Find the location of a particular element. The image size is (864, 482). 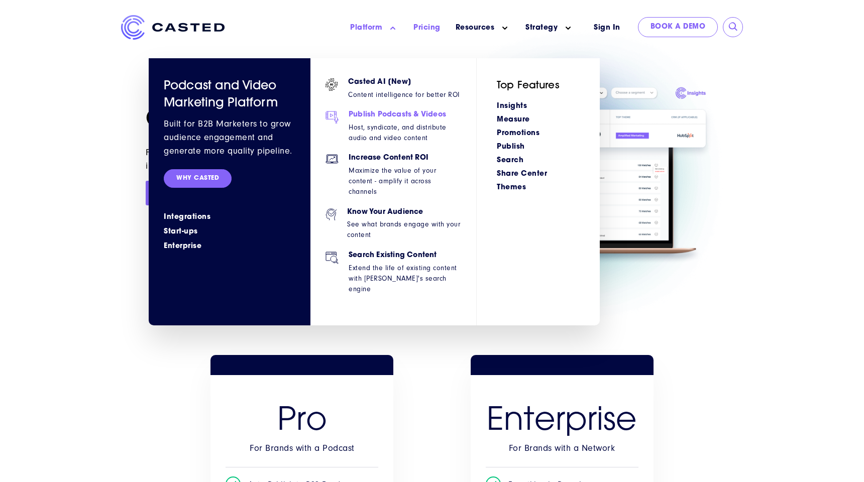

h6: Casted AI [New] is located at coordinates (404, 82).